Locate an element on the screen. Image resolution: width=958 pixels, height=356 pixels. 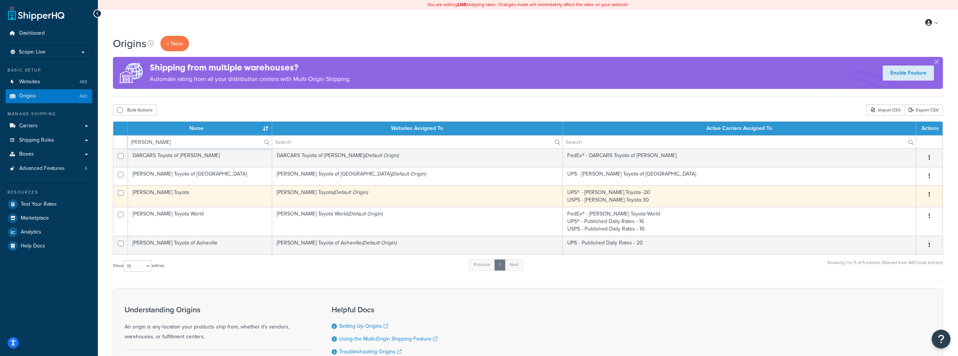
td: UPS - Published Daily Rates - 20 is located at coordinates (739, 245).